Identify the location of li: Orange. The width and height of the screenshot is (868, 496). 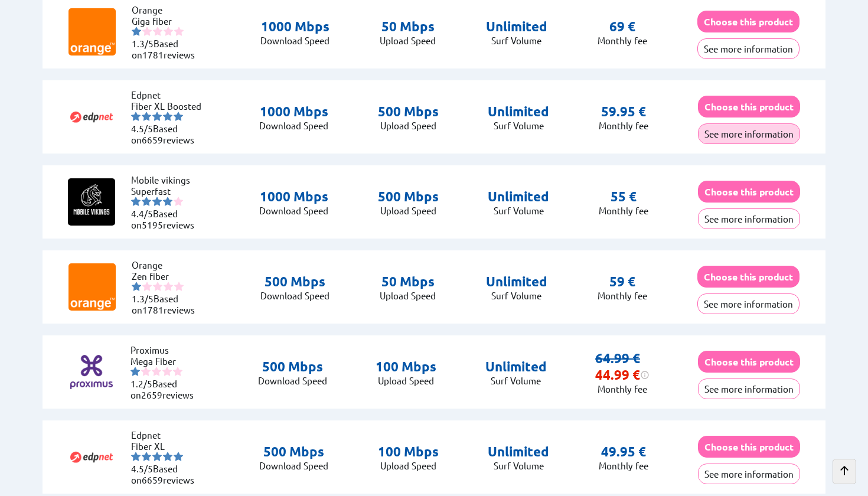
(167, 10).